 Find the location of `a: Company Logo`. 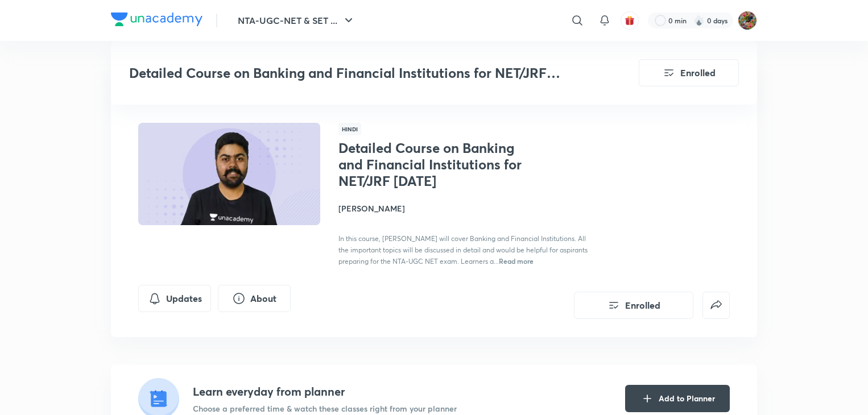

a: Company Logo is located at coordinates (157, 20).